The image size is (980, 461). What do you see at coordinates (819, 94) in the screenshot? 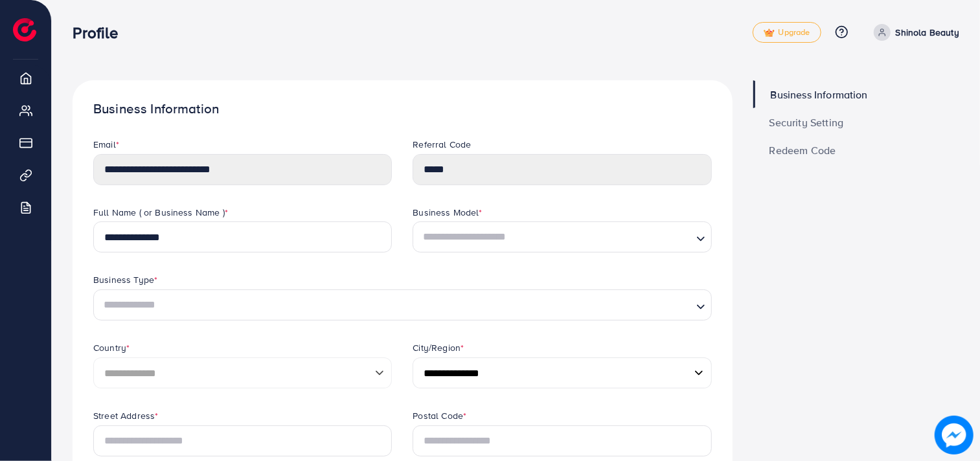
I see `span: Business Information` at bounding box center [819, 94].